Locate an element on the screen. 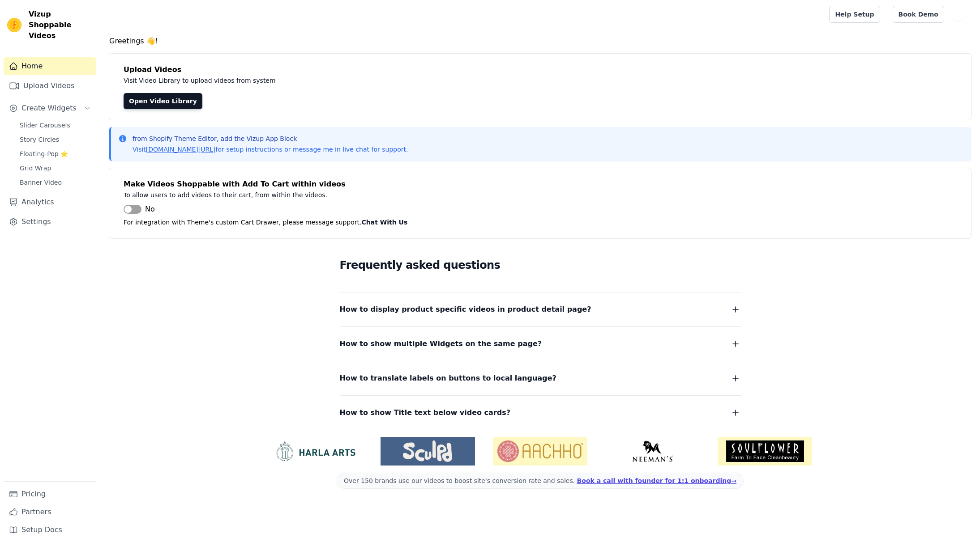 Image resolution: width=980 pixels, height=546 pixels. img: Neeman's is located at coordinates (652, 451).